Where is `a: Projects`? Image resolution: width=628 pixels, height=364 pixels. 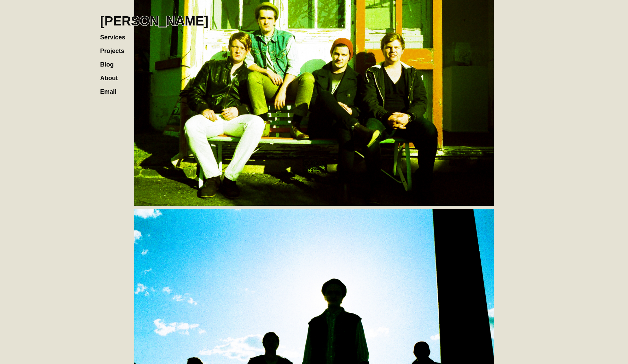 a: Projects is located at coordinates (116, 48).